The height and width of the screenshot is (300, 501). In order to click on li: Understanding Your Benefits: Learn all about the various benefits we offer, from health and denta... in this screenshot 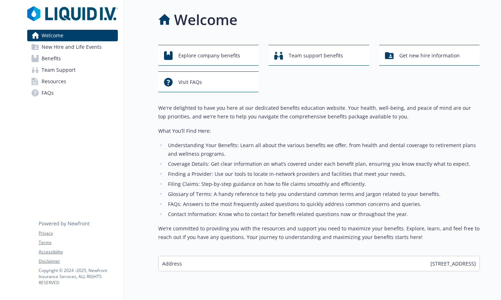, I will do `click(323, 149)`.